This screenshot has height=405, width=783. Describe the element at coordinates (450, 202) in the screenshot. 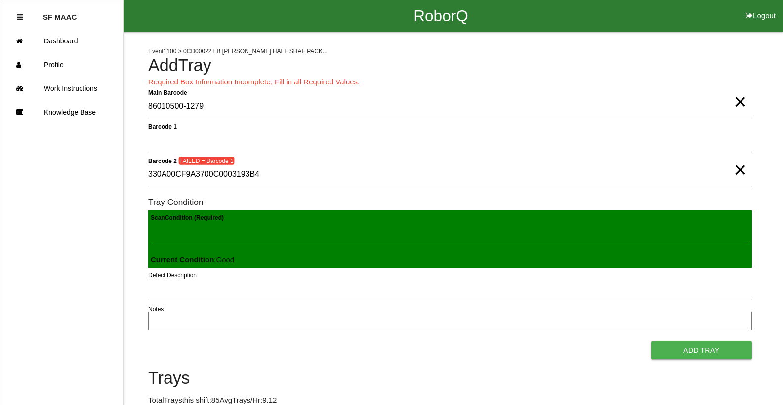

I see `h6: Tray Condition` at that location.